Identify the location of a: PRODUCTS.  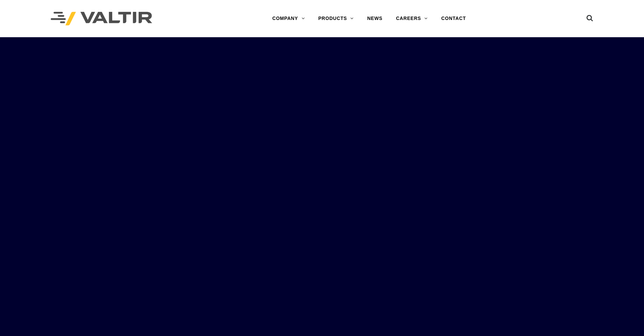
(336, 19).